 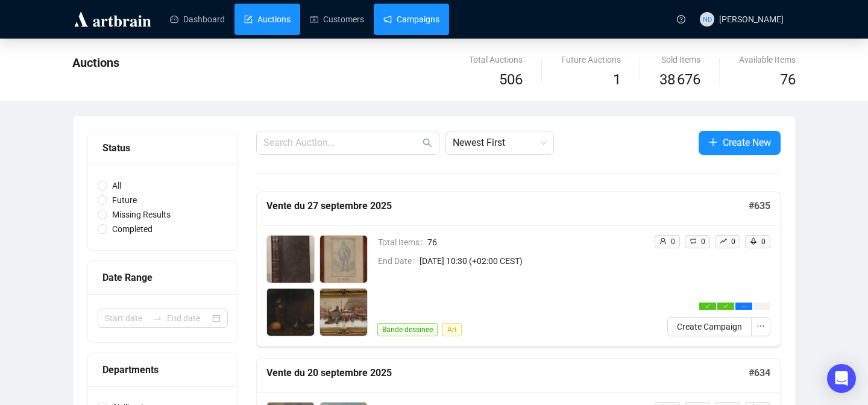 What do you see at coordinates (747, 143) in the screenshot?
I see `span: Create New` at bounding box center [747, 143].